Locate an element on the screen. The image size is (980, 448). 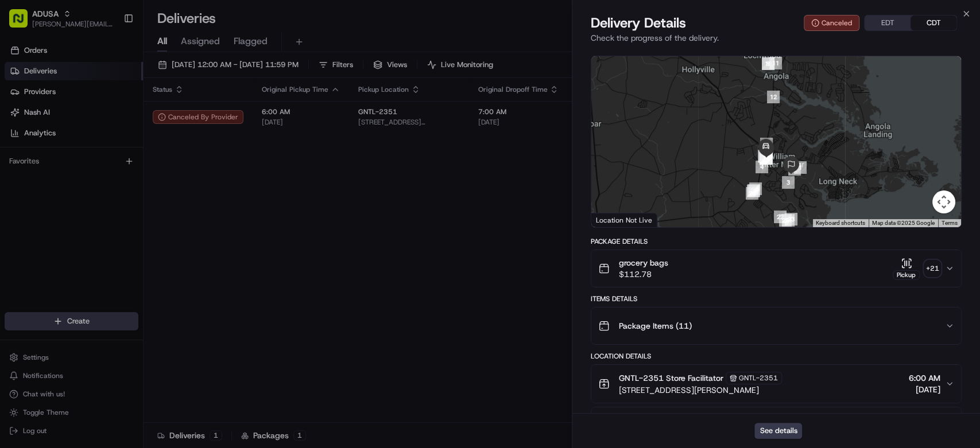
span: Knowledge Base is located at coordinates (55, 172).